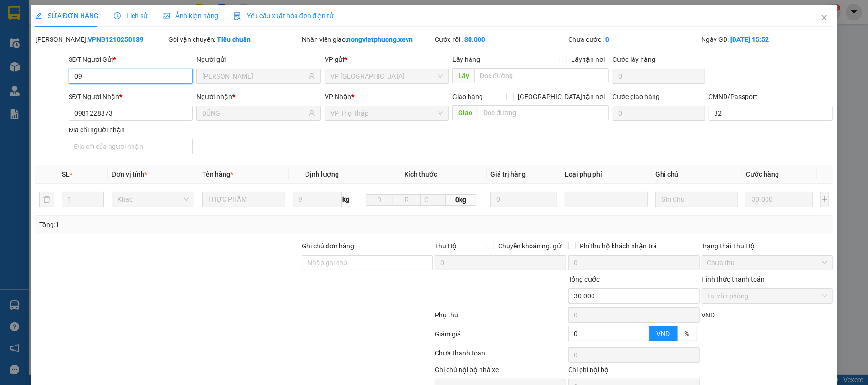  Describe the element at coordinates (767, 263) in the screenshot. I see `span: Chưa thu` at that location.